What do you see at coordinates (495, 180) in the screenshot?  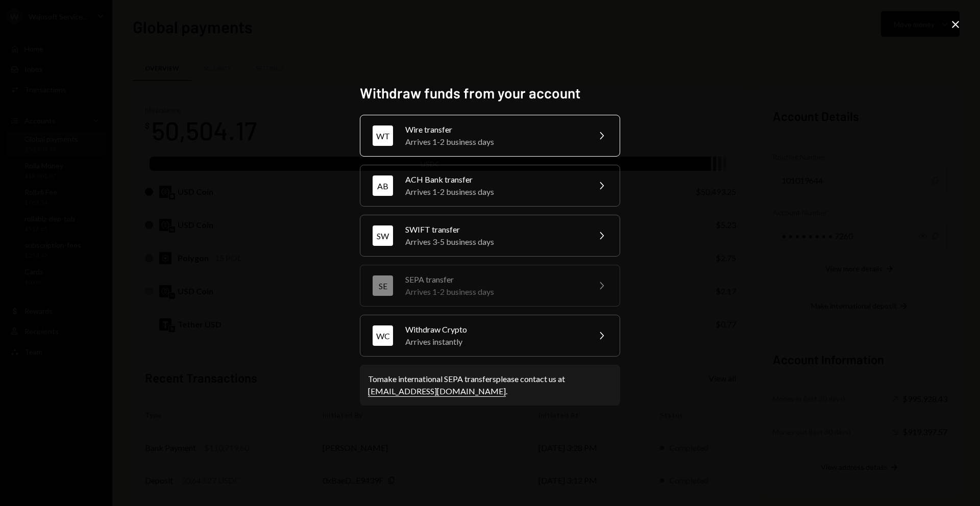 I see `div: ACH Bank transfer` at bounding box center [495, 180].